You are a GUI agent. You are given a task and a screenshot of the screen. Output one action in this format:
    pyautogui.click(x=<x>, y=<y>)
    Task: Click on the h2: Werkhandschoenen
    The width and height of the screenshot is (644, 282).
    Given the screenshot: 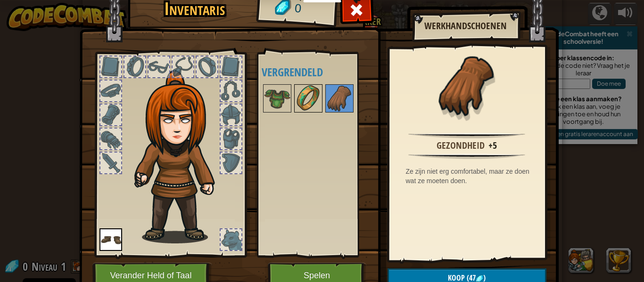 What is the action you would take?
    pyautogui.click(x=466, y=26)
    